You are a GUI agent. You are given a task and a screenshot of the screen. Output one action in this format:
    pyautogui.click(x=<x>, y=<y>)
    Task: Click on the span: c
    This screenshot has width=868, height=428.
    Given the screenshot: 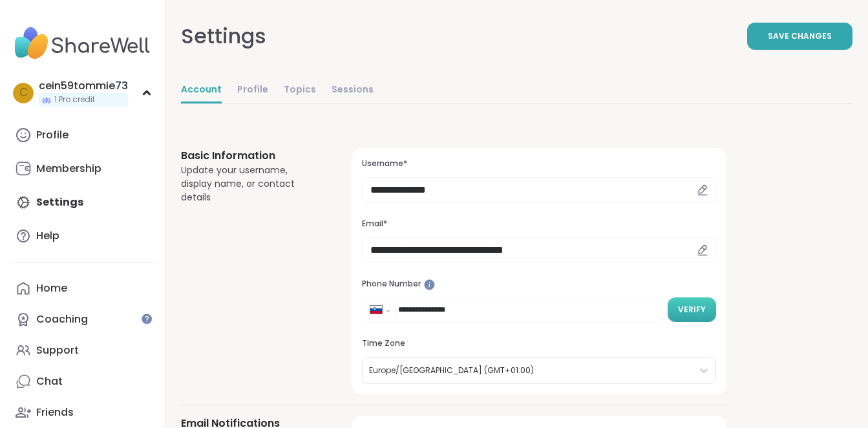 What is the action you would take?
    pyautogui.click(x=23, y=93)
    